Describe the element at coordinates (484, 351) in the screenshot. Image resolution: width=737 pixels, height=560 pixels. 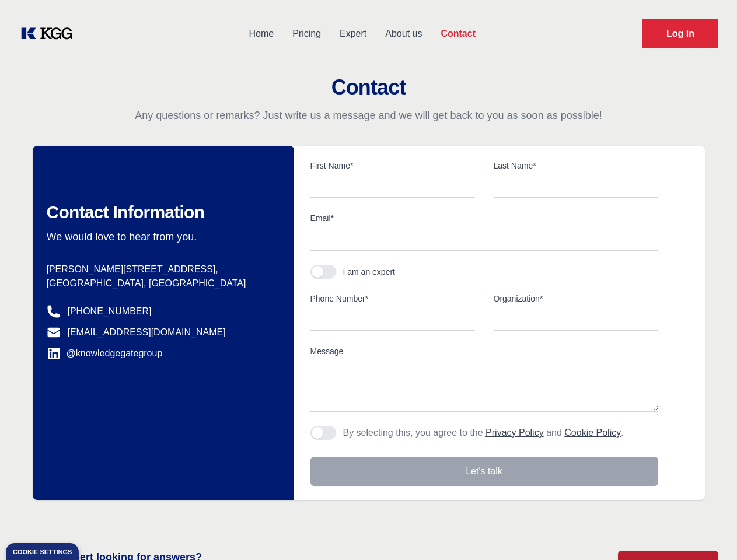
I see `label: Message` at that location.